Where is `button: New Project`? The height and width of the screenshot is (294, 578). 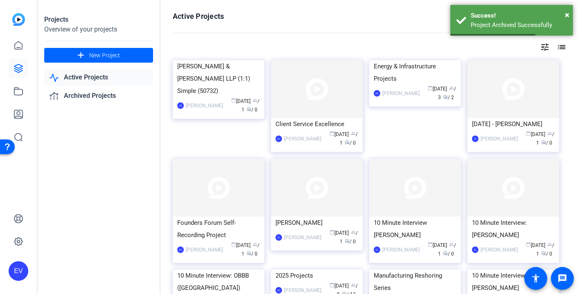 button: New Project is located at coordinates (99, 55).